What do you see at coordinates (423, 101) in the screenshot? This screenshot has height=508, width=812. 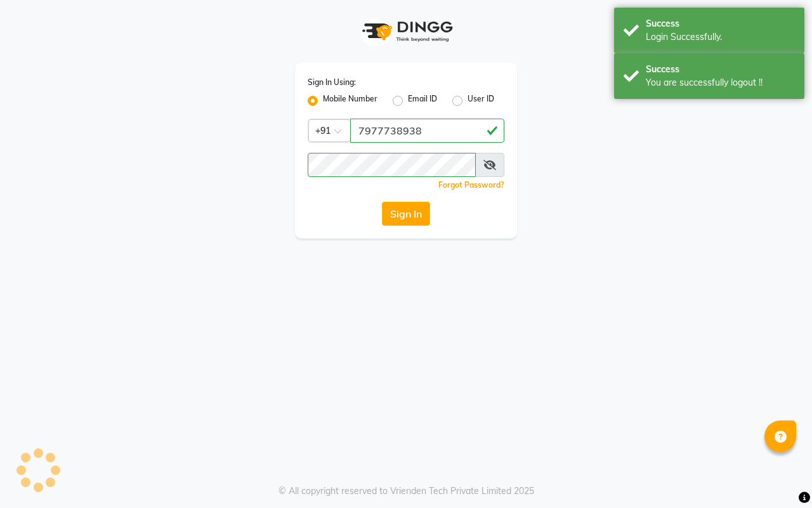 I see `label: Email ID` at bounding box center [423, 101].